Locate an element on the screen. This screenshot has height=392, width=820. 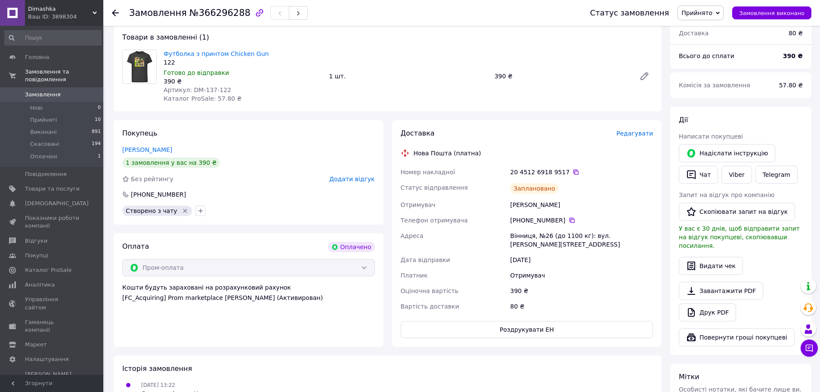
span: Аналітика is located at coordinates (40, 285).